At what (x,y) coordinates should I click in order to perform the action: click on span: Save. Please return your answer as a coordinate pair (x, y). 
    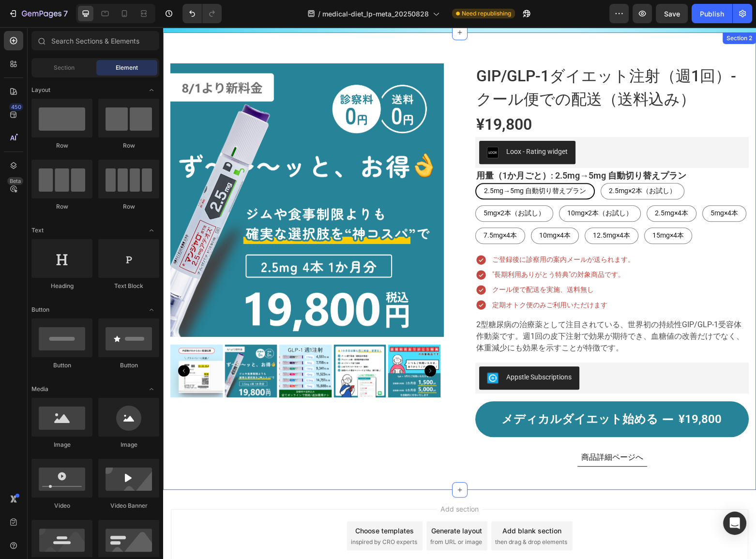
    Looking at the image, I should click on (672, 14).